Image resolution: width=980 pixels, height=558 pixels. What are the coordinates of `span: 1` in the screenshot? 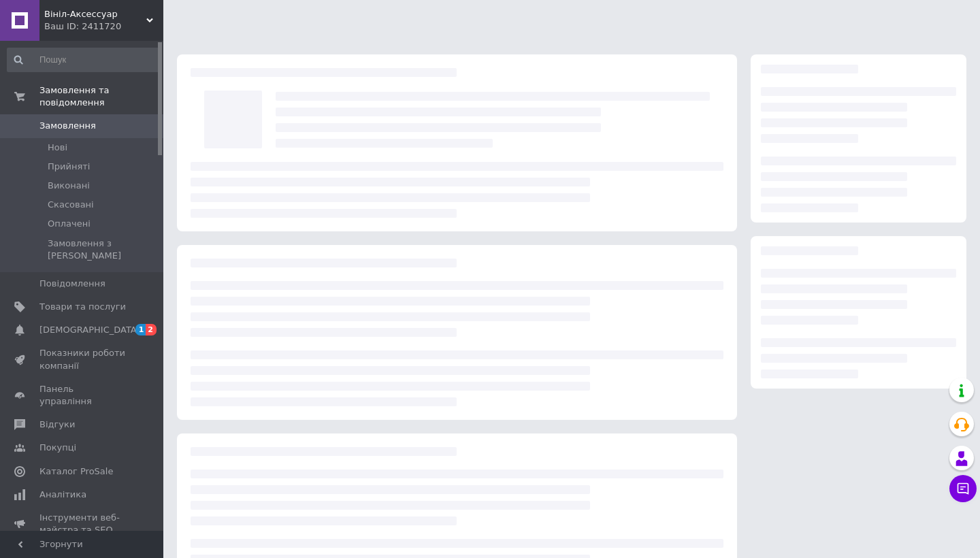 It's located at (141, 329).